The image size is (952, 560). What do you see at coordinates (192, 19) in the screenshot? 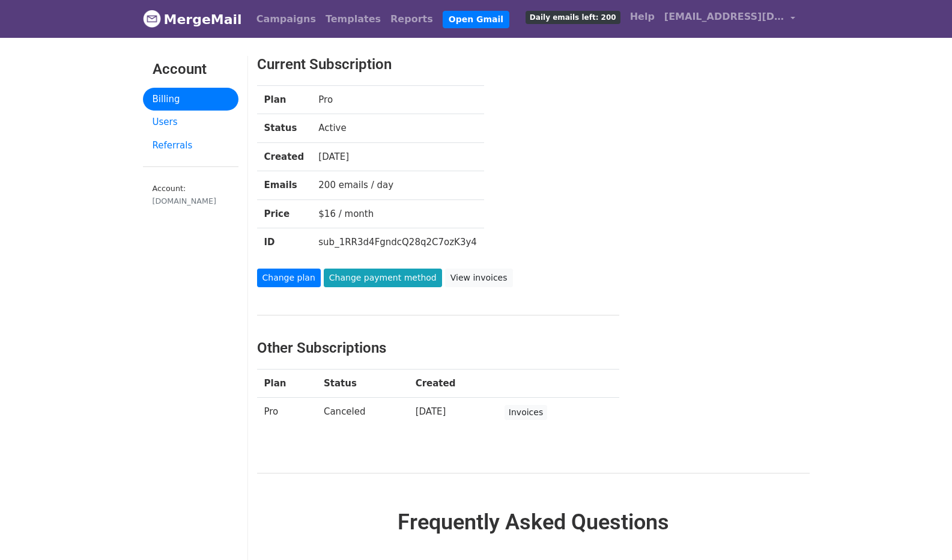
I see `a: MergeMail` at bounding box center [192, 19].